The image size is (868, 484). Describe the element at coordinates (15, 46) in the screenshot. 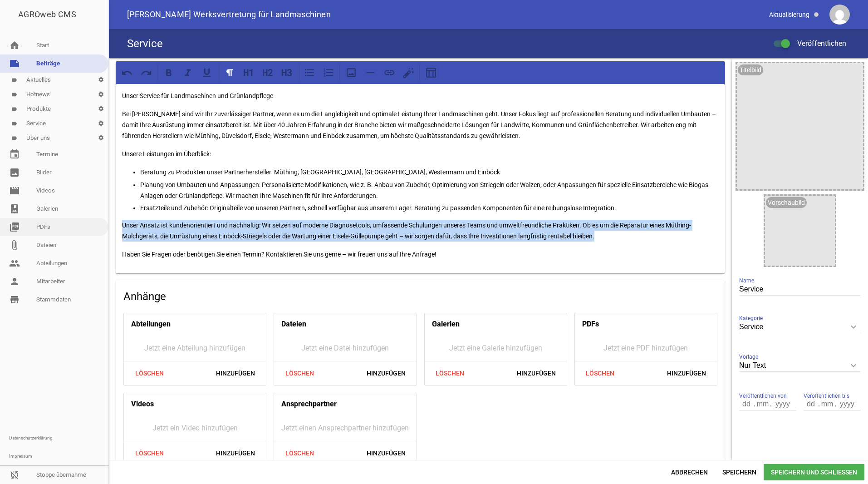

I see `i: home` at that location.